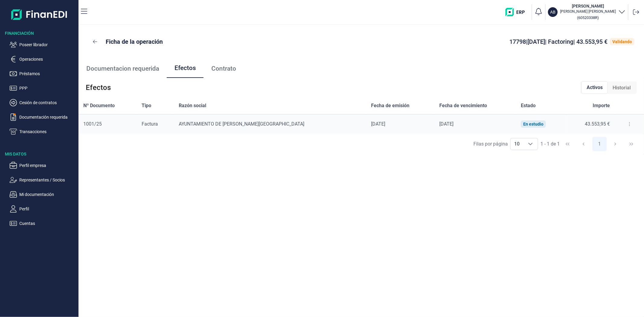  I want to click on p: PPP, so click(48, 88).